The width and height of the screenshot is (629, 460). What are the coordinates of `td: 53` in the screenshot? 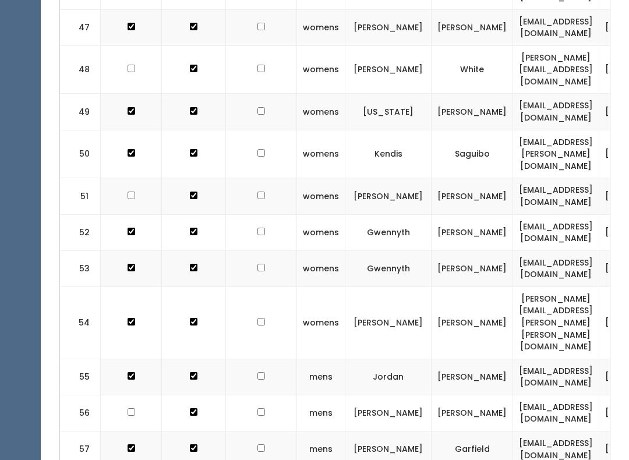 It's located at (80, 268).